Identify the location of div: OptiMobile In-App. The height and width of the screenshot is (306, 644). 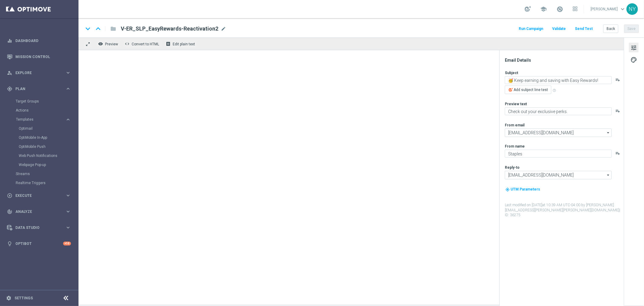
(48, 137).